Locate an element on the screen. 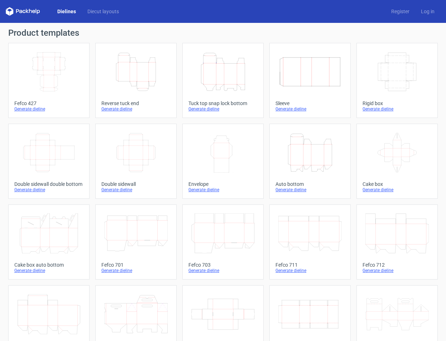 Image resolution: width=446 pixels, height=341 pixels. a: Fefco 711Generate dieline is located at coordinates (310, 242).